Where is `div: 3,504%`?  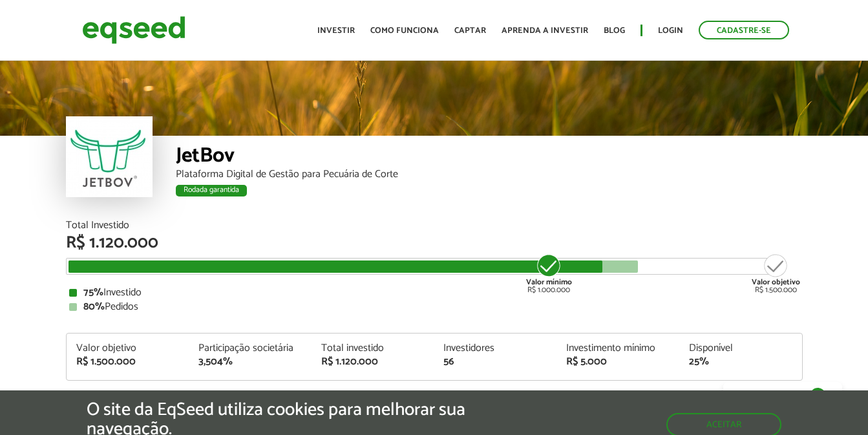 div: 3,504% is located at coordinates (250, 362).